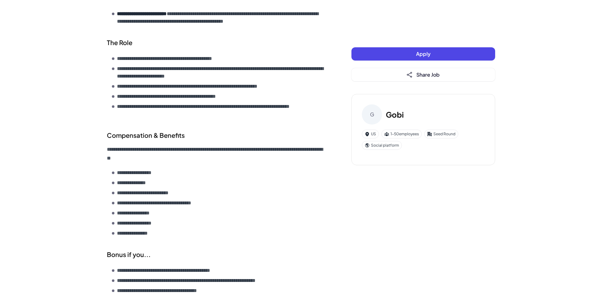  Describe the element at coordinates (423, 75) in the screenshot. I see `button: Share Job` at that location.